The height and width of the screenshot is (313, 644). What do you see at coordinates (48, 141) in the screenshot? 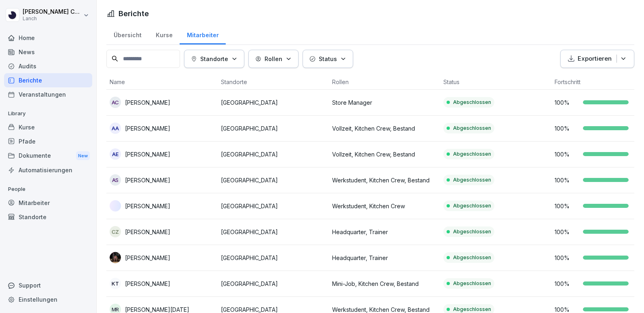
I see `a: Pfade` at bounding box center [48, 141].